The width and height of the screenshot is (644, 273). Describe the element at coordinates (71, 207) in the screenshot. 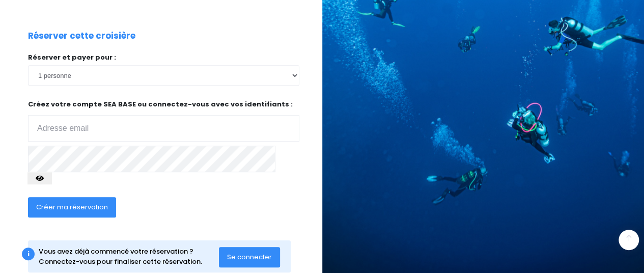

I see `span: Créer ma réservation` at that location.